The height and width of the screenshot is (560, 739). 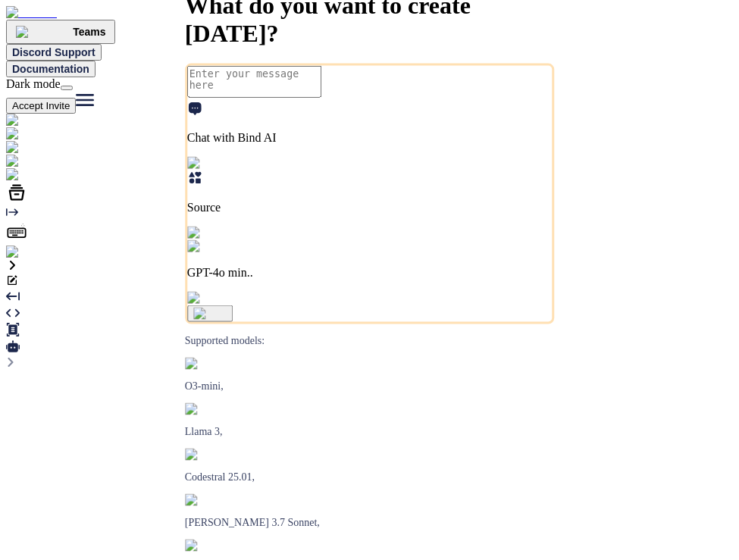 I want to click on span: Teams, so click(x=89, y=32).